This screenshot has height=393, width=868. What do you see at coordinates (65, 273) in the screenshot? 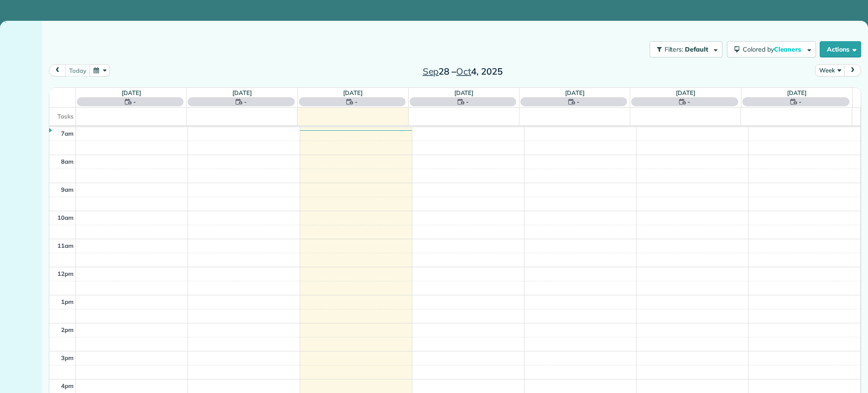
I see `span: 12pm` at bounding box center [65, 273].